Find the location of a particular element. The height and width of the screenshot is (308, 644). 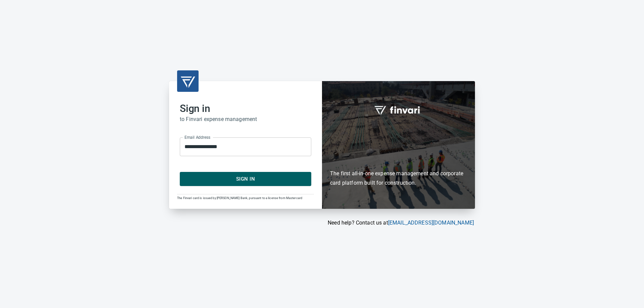

h2: Sign in is located at coordinates (246, 109).